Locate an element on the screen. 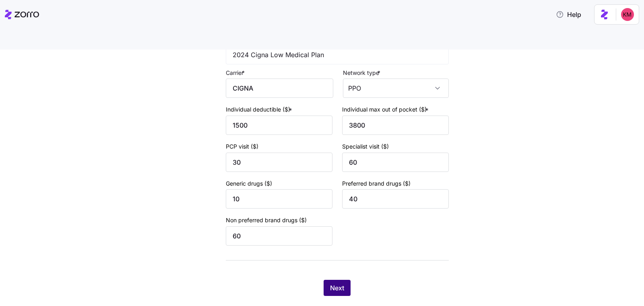 Image resolution: width=644 pixels, height=306 pixels. input: Non preferred brand drugs ($) is located at coordinates (279, 236).